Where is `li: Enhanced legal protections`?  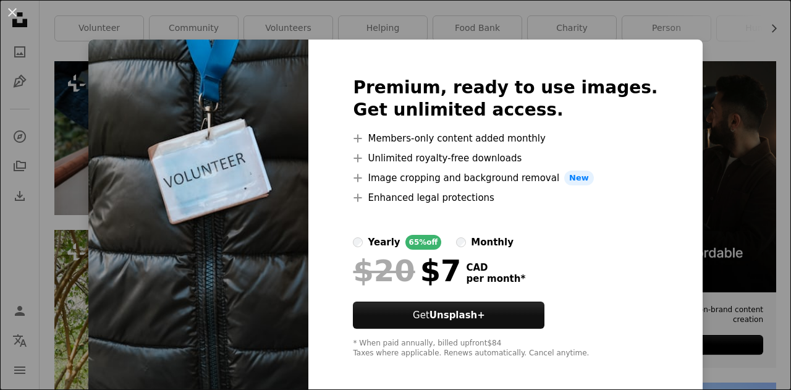 li: Enhanced legal protections is located at coordinates (505, 198).